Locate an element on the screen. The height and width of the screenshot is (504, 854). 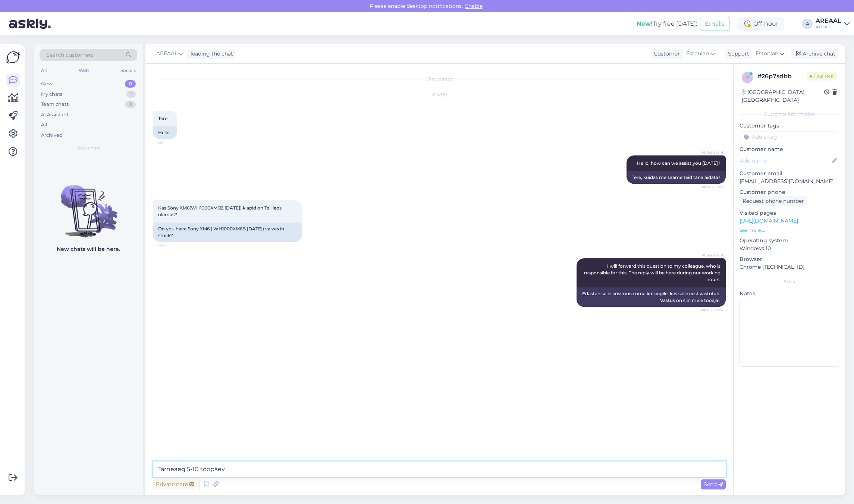
div: AREAAL is located at coordinates (828, 21).